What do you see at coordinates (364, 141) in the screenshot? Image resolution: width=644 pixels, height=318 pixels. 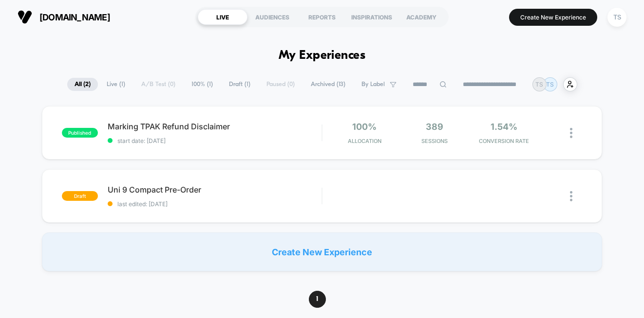 I see `span: Allocation` at bounding box center [364, 141].